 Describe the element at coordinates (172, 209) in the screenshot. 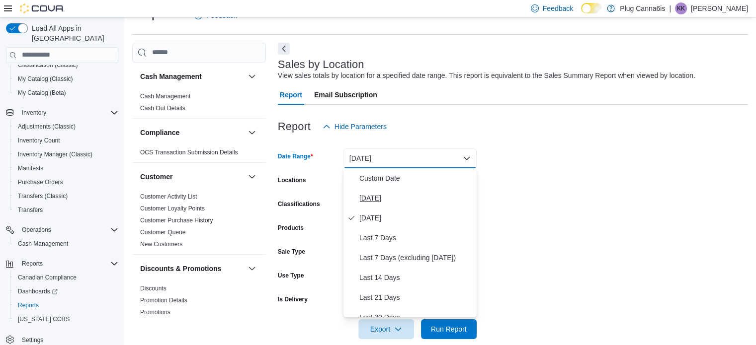

I see `span: Customer Loyalty Points` at that location.